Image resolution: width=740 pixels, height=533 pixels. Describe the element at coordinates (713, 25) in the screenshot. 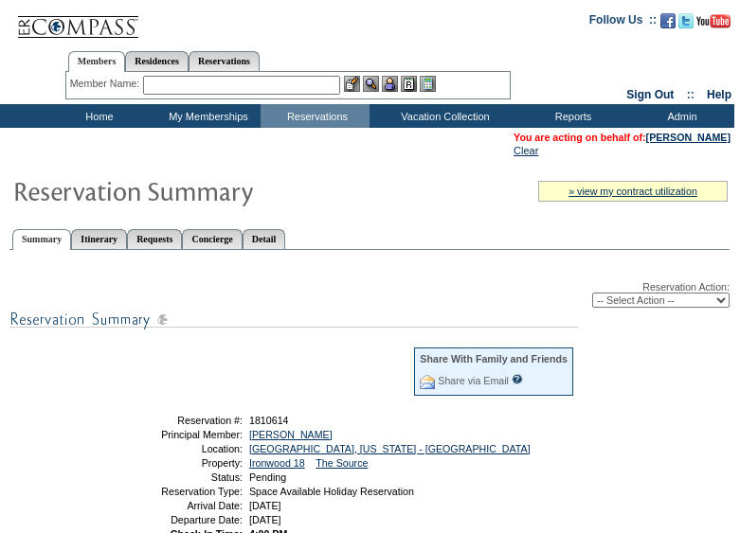

I see `a: Subscribe to our YouTube Channel` at that location.